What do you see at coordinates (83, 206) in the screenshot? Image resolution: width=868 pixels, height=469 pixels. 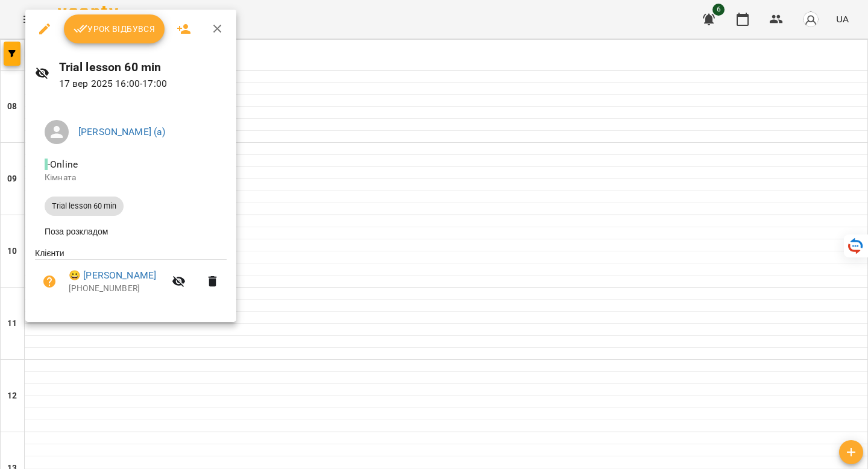 I see `span: Trial lesson 60 min` at bounding box center [83, 206].